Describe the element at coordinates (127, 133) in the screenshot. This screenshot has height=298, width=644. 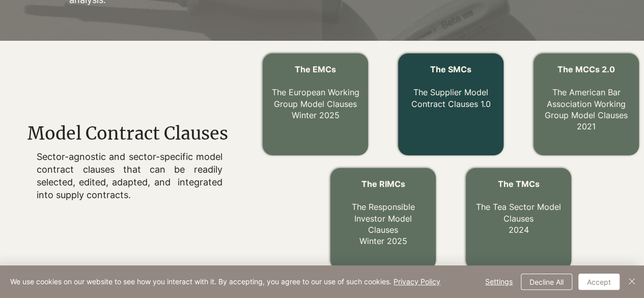
I see `span: Model Contract Clauses` at that location.